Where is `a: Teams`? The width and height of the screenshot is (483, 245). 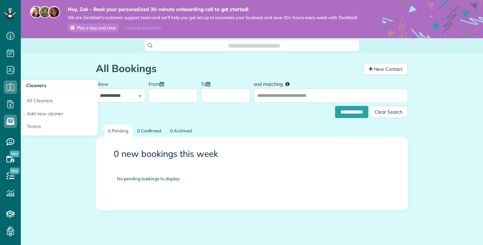
a: Teams is located at coordinates (59, 128).